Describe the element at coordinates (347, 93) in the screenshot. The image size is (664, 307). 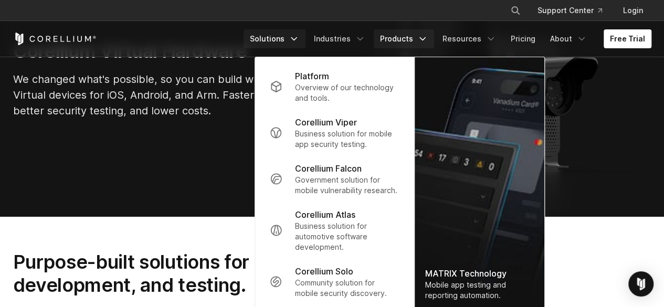
I see `p: Overview of our technology and tools.` at that location.